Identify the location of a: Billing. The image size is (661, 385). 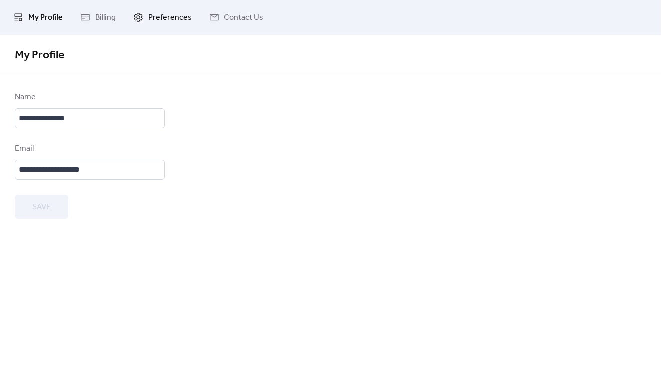
(98, 17).